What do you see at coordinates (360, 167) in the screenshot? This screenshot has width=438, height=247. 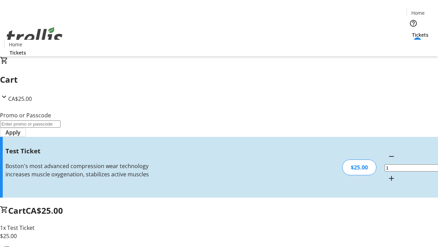 I see `div: $25.00` at bounding box center [360, 167].